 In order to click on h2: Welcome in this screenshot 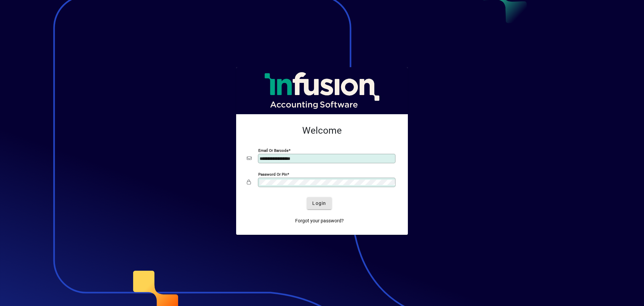, I will do `click(322, 130)`.